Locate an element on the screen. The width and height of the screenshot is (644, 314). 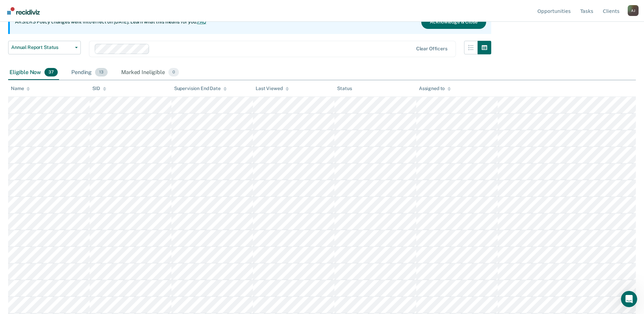
div: SID is located at coordinates (99, 88).